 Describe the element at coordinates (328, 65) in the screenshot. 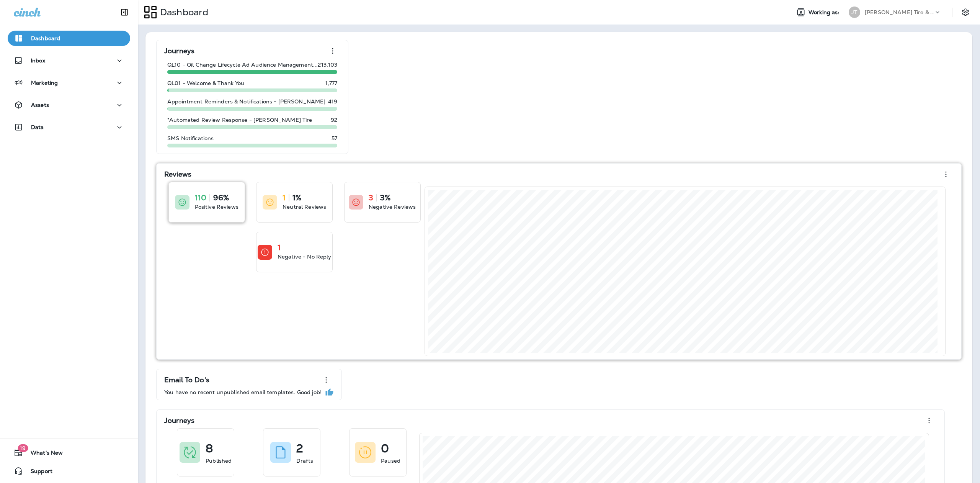

I see `p: 213,103` at that location.